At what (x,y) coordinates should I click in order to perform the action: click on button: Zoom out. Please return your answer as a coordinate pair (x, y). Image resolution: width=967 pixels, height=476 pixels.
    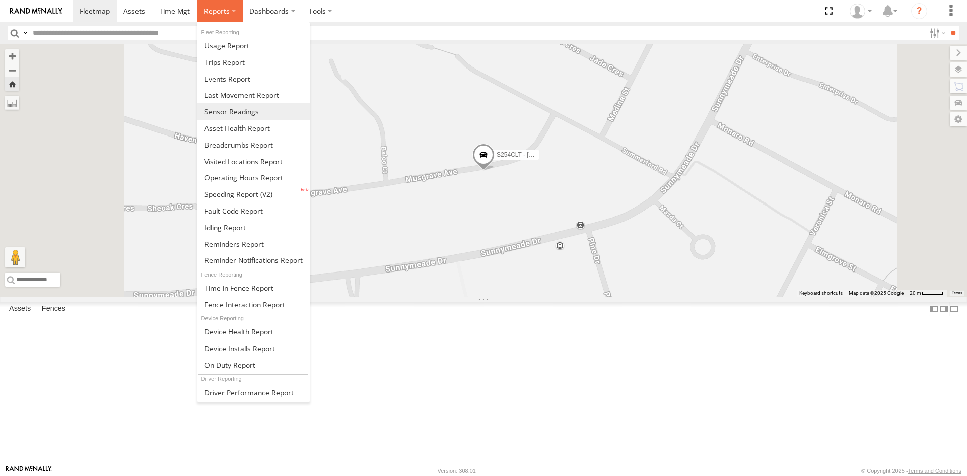
    Looking at the image, I should click on (12, 70).